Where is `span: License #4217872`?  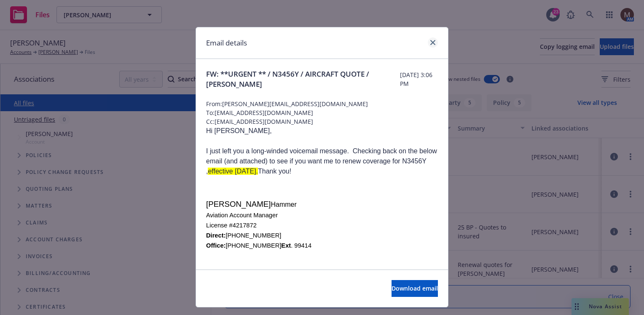 span: License #4217872 is located at coordinates (231, 226).